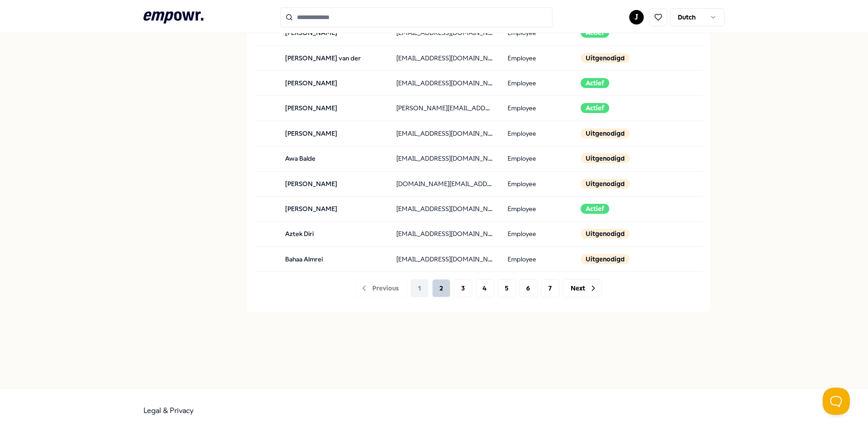 The image size is (868, 433). I want to click on td: Bahaa Almrei, so click(333, 259).